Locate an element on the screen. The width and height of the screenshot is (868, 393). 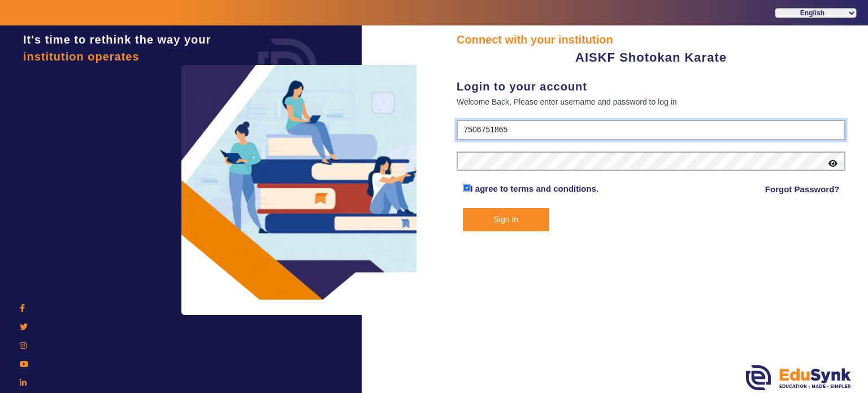
div: Login to your account is located at coordinates (651, 87).